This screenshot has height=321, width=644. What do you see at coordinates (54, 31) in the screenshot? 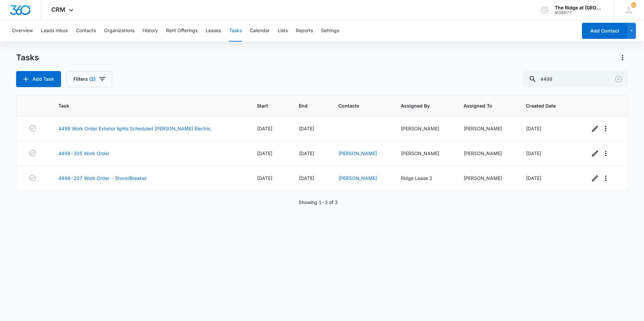
I see `button: Leads Inbox` at bounding box center [54, 31].